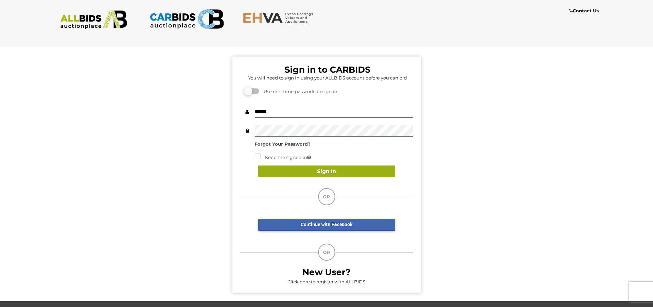 The image size is (653, 307). What do you see at coordinates (280, 17) in the screenshot?
I see `img: EHVA.com.au` at bounding box center [280, 17].